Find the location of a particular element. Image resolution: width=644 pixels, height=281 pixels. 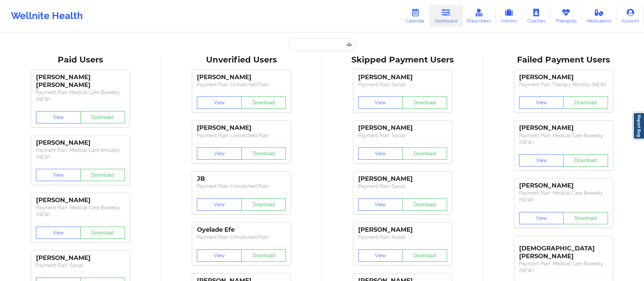

div: JB is located at coordinates (241, 179).